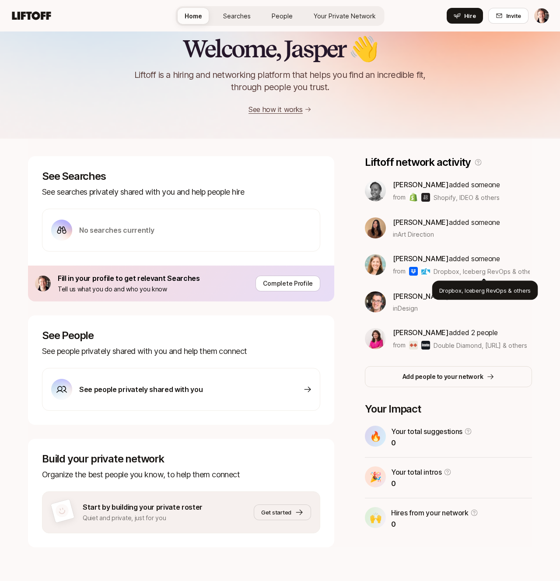 The image size is (560, 581). Describe the element at coordinates (466, 197) in the screenshot. I see `span: Shopify, IDEO & others` at that location.